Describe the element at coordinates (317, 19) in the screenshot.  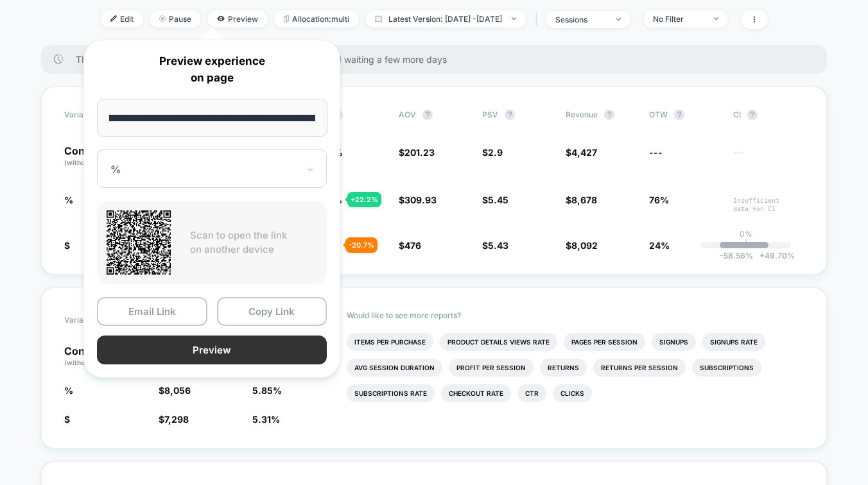
I see `span: Allocation: multi` at that location.